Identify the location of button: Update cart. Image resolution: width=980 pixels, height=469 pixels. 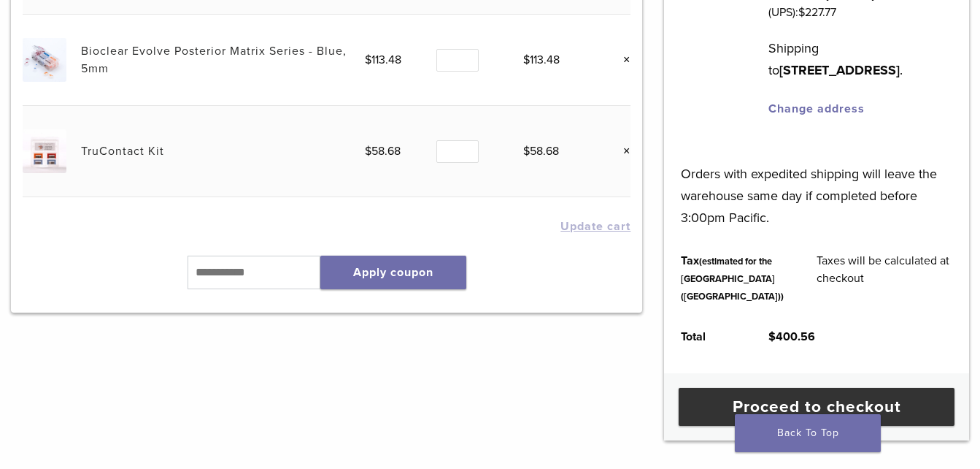
(595, 227).